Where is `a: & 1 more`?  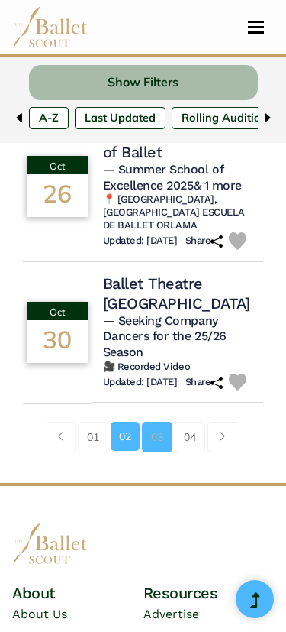
a: & 1 more is located at coordinates (218, 185).